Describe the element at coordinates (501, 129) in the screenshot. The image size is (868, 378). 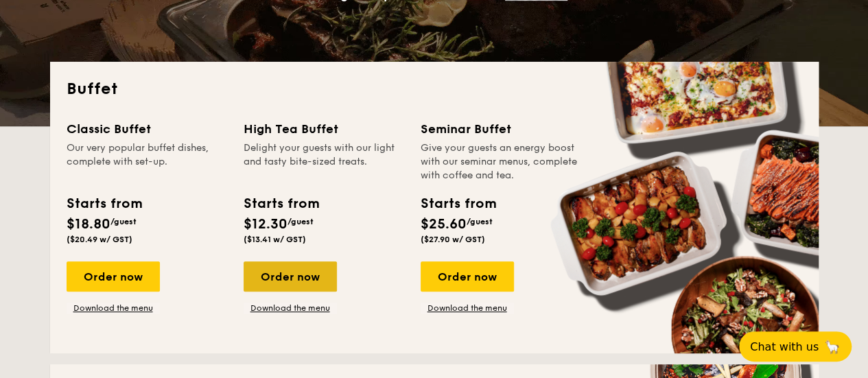
I see `div: Seminar Buffet` at that location.